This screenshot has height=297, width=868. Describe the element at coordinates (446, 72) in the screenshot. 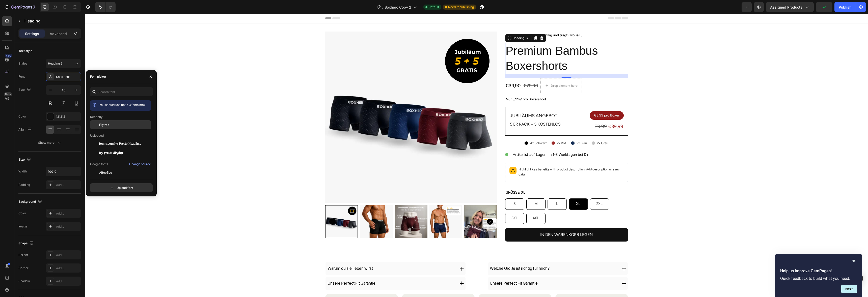

I see `div: €79,90` at that location.